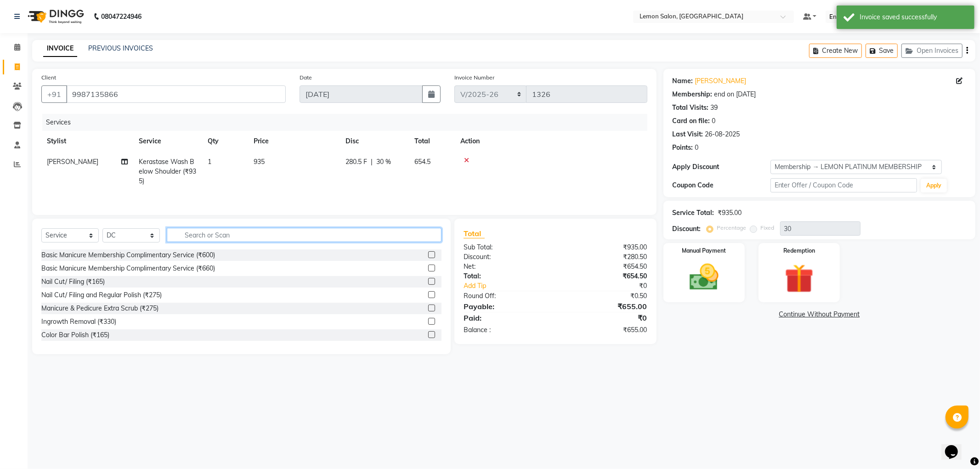 The height and width of the screenshot is (469, 980). I want to click on div: Invoice saved successfully, so click(913, 17).